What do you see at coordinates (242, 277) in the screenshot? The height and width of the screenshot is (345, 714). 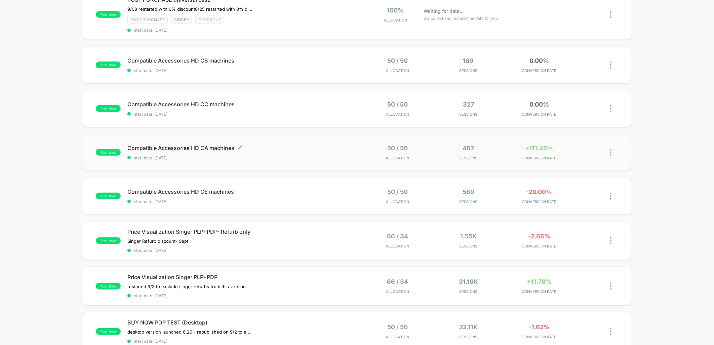 I see `span: Price Visualization Singer PLP+PDP` at bounding box center [242, 277].